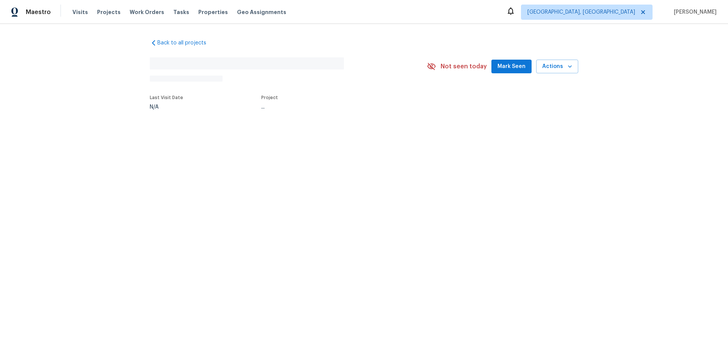  What do you see at coordinates (80, 12) in the screenshot?
I see `span: Visits` at bounding box center [80, 12].